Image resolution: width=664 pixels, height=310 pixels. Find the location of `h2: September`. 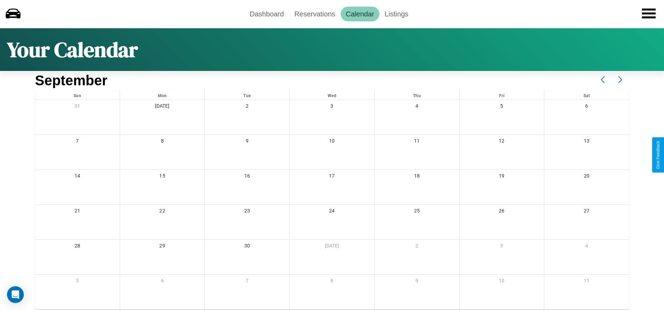

h2: September is located at coordinates (71, 80).